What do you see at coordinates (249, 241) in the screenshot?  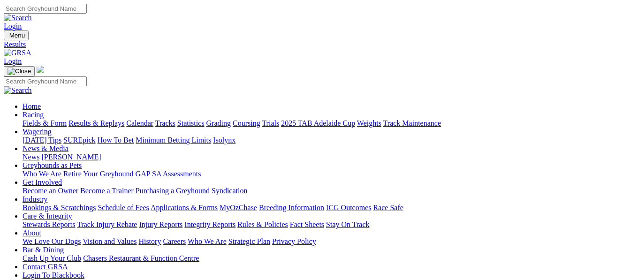 I see `a: Strategic Plan` at bounding box center [249, 241].